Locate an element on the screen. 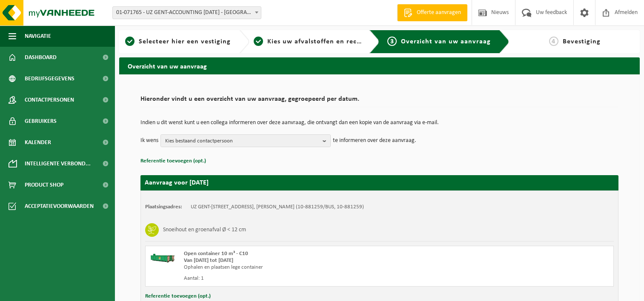  button: Kies bestaand contactpersoon is located at coordinates (246, 141).